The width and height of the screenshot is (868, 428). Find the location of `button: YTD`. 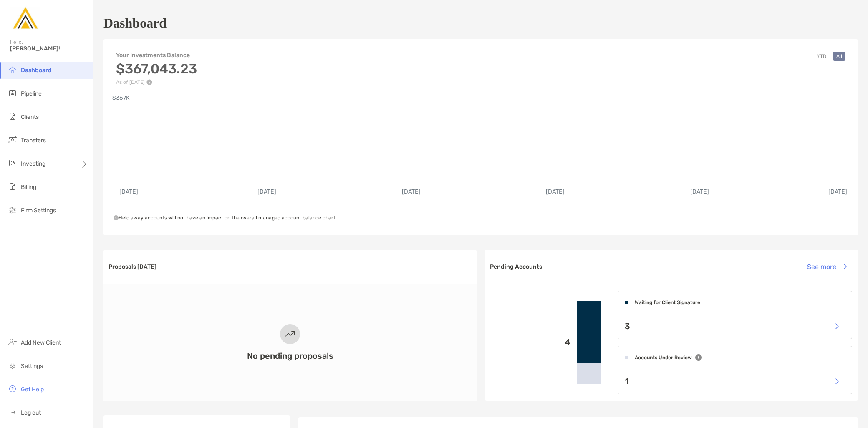

button: YTD is located at coordinates (821, 57).